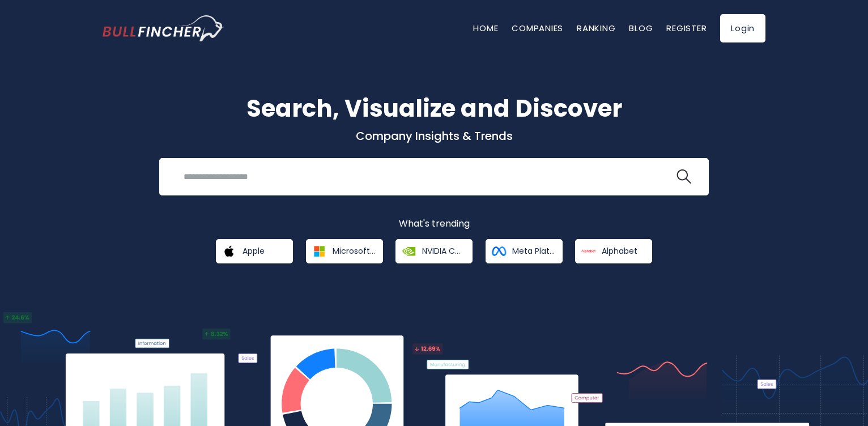 This screenshot has height=426, width=868. Describe the element at coordinates (743, 28) in the screenshot. I see `a: Login` at that location.